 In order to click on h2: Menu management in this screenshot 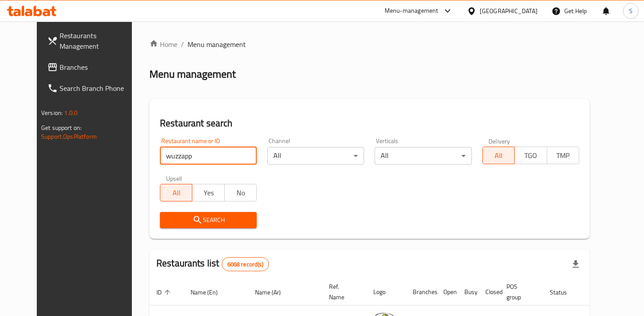, I will do `click(192, 74)`.